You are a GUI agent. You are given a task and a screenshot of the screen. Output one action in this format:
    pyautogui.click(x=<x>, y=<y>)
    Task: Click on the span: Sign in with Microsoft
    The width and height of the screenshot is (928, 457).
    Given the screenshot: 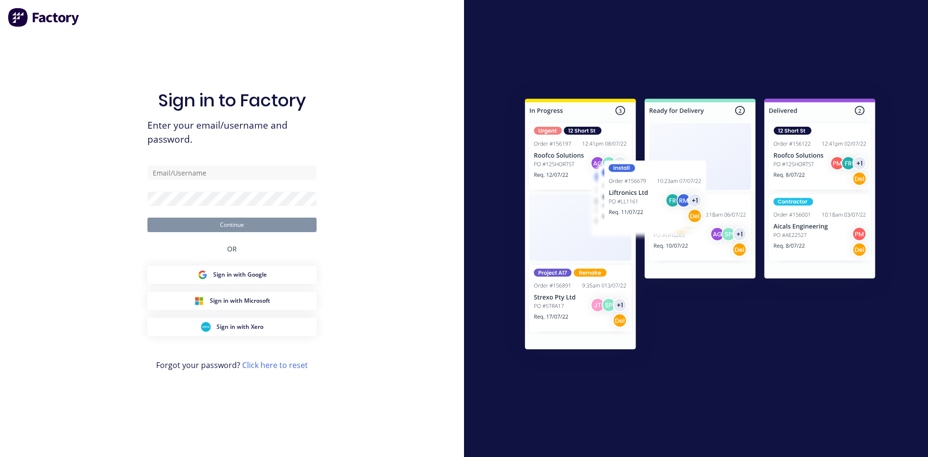 What is the action you would take?
    pyautogui.click(x=240, y=301)
    